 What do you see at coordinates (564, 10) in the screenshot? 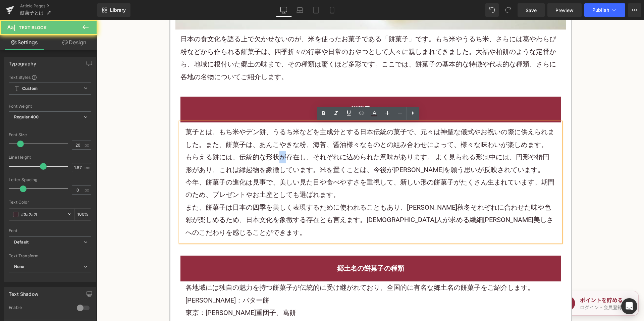
I see `a: Preview` at bounding box center [564, 10].